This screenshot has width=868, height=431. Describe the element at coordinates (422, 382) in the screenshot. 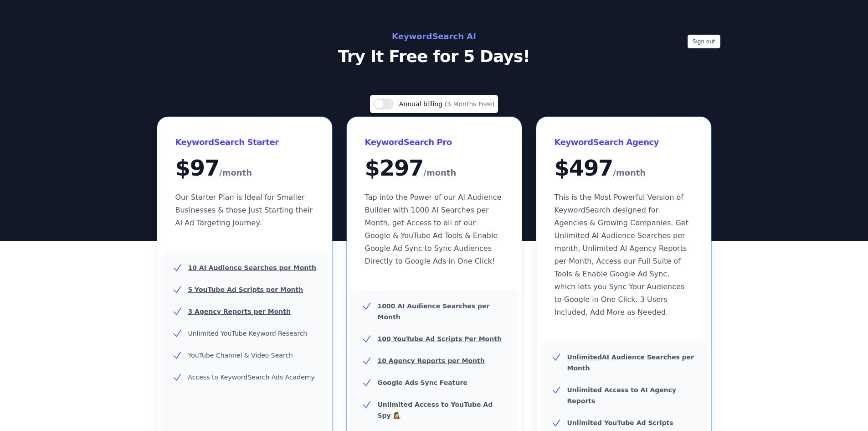

I see `b: Google Ads Sync Feature` at that location.